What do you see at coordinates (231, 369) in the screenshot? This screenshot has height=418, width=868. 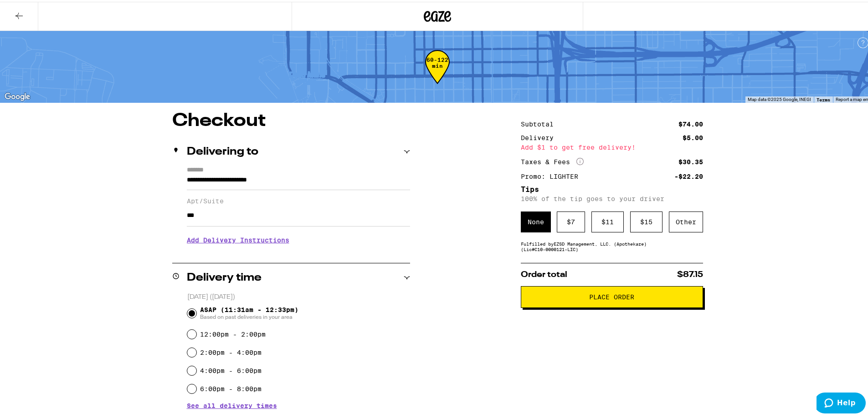 I see `label: 4:00pm - 6:00pm` at bounding box center [231, 369].